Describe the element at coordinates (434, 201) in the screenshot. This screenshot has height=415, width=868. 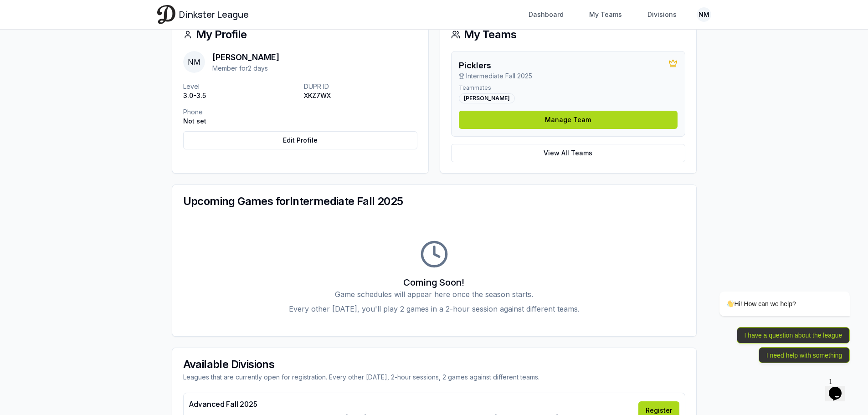
I see `div: Upcoming Games for Intermediate Fall 2025` at that location.